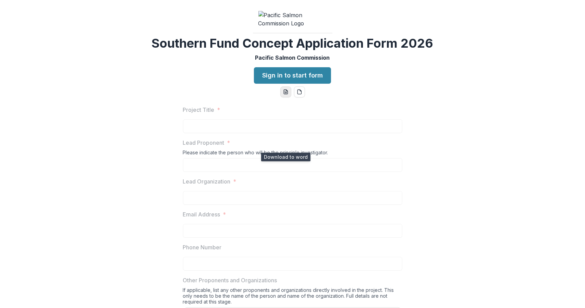 The image size is (585, 308). What do you see at coordinates (202, 214) in the screenshot?
I see `p: Email Address` at bounding box center [202, 214].